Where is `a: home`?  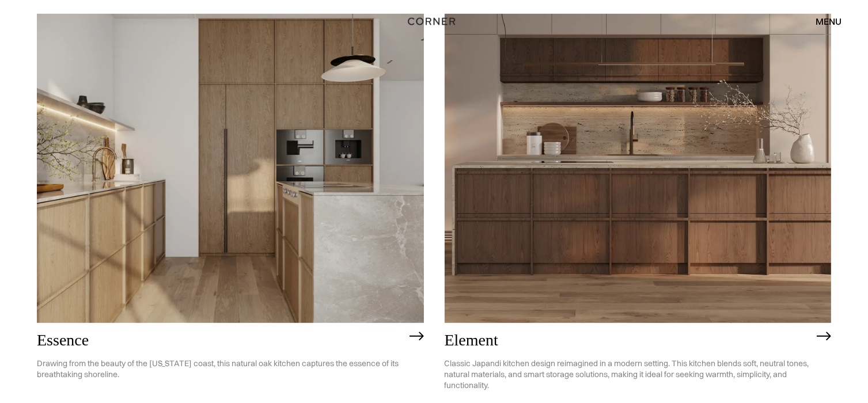 a: home is located at coordinates (434, 21).